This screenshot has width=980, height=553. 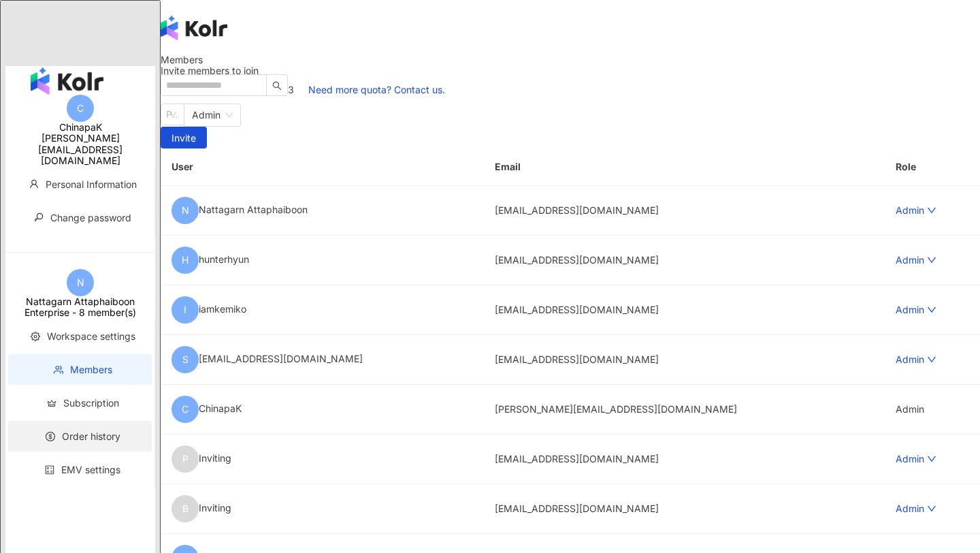 I want to click on th: User, so click(x=322, y=167).